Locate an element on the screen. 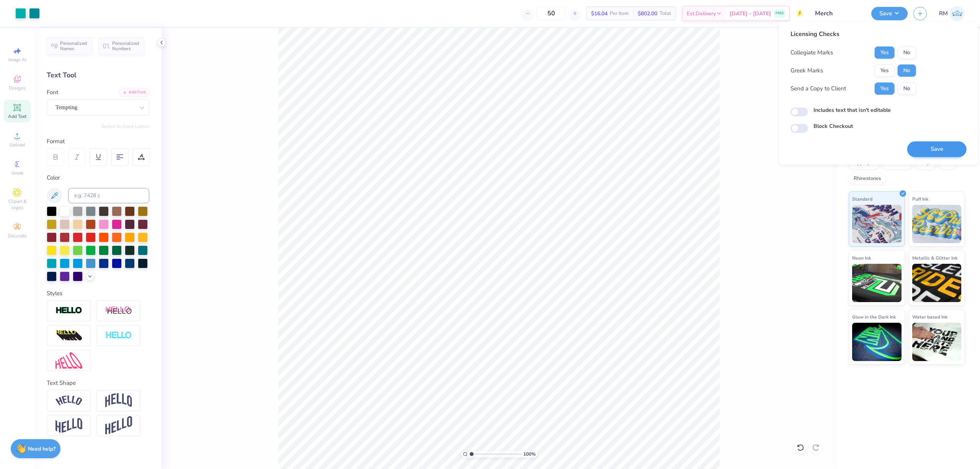  span: Puff Ink is located at coordinates (920, 199).